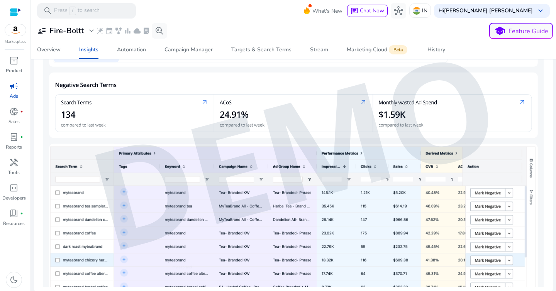  What do you see at coordinates (42, 31) in the screenshot?
I see `span: user_attributes` at bounding box center [42, 31].